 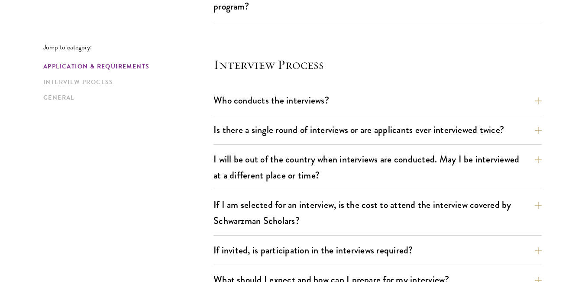 What do you see at coordinates (378, 65) in the screenshot?
I see `h4: Interview Process` at bounding box center [378, 65].